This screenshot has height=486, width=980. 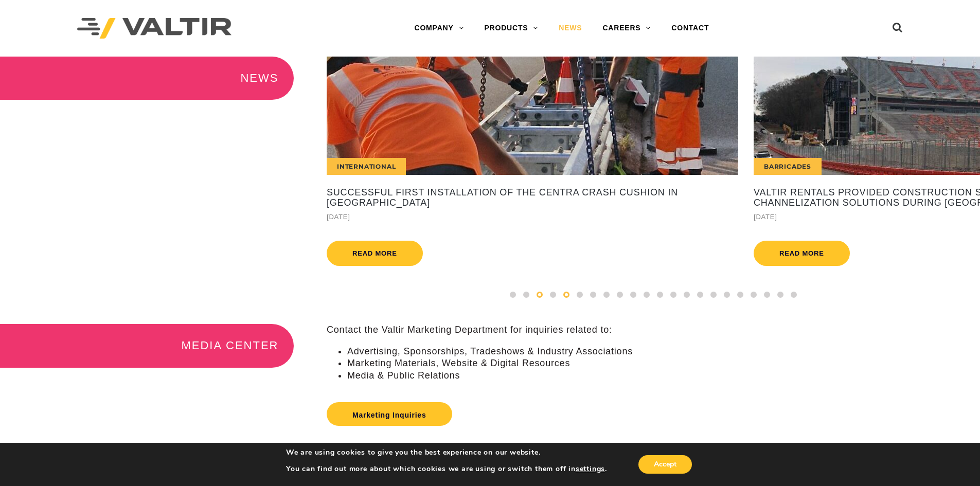 I want to click on li: Media & Public Relations, so click(x=664, y=376).